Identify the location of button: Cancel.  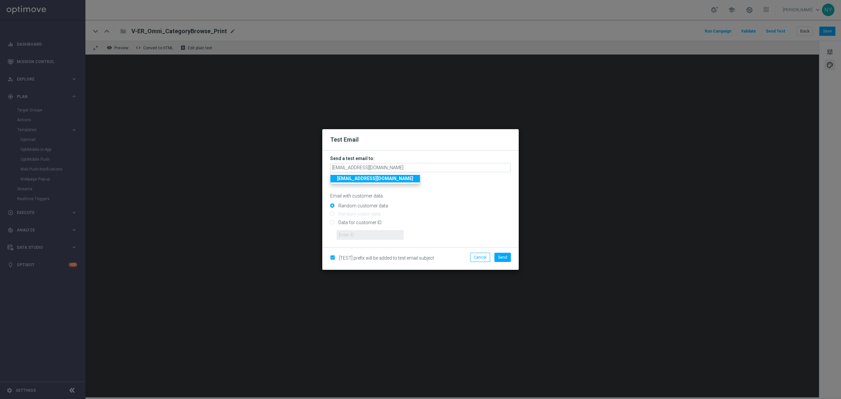
(480, 257).